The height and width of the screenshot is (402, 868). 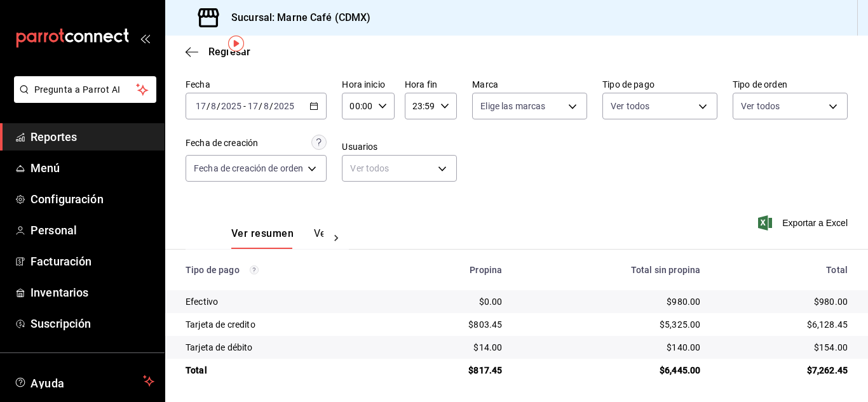 I want to click on button: Ver pagos, so click(x=337, y=238).